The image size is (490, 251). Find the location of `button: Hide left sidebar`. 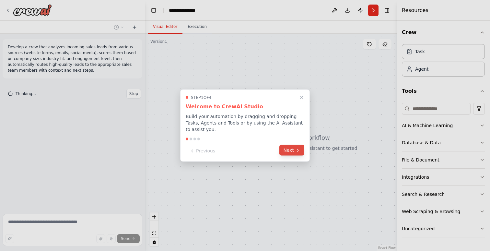

button: Hide left sidebar is located at coordinates (154, 10).